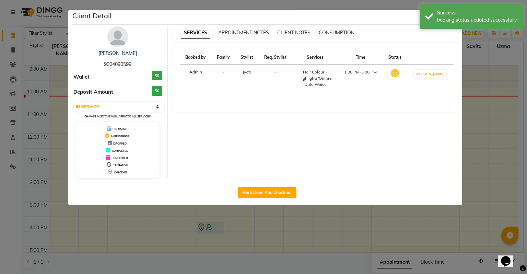 The height and width of the screenshot is (274, 527). What do you see at coordinates (196, 78) in the screenshot?
I see `td: Admin` at bounding box center [196, 78].